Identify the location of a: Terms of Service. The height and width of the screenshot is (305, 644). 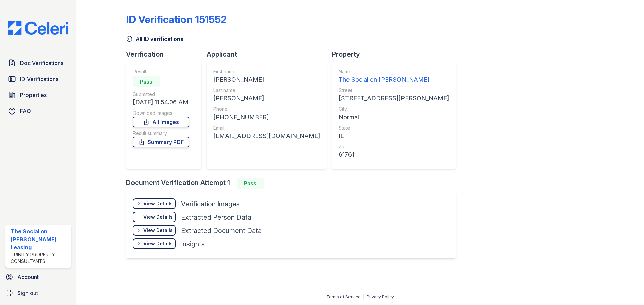
(343, 297).